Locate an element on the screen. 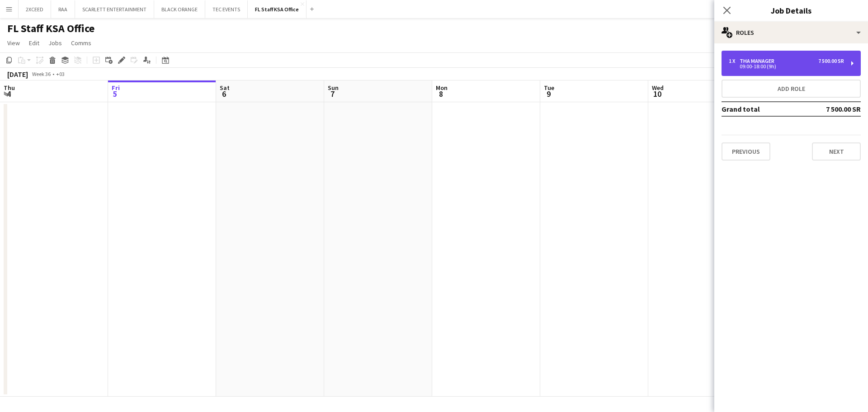 Image resolution: width=868 pixels, height=412 pixels. a: Jobs is located at coordinates (55, 43).